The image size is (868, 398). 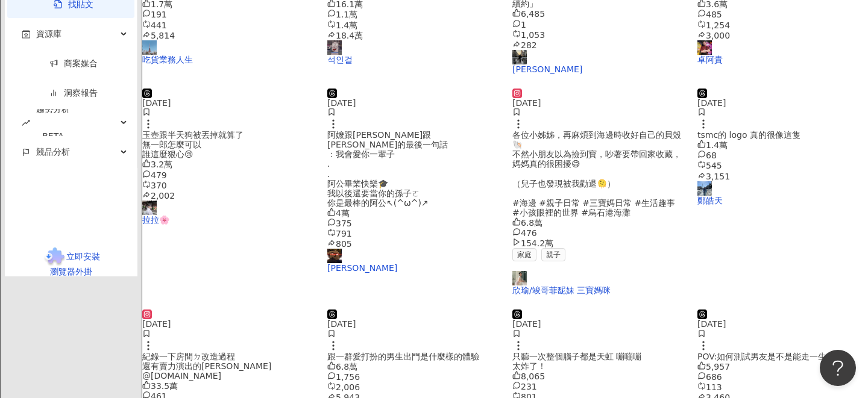 I want to click on a: KOL Avatar欣瑜/竣哥菲馜妹 三寶媽咪, so click(x=597, y=283).